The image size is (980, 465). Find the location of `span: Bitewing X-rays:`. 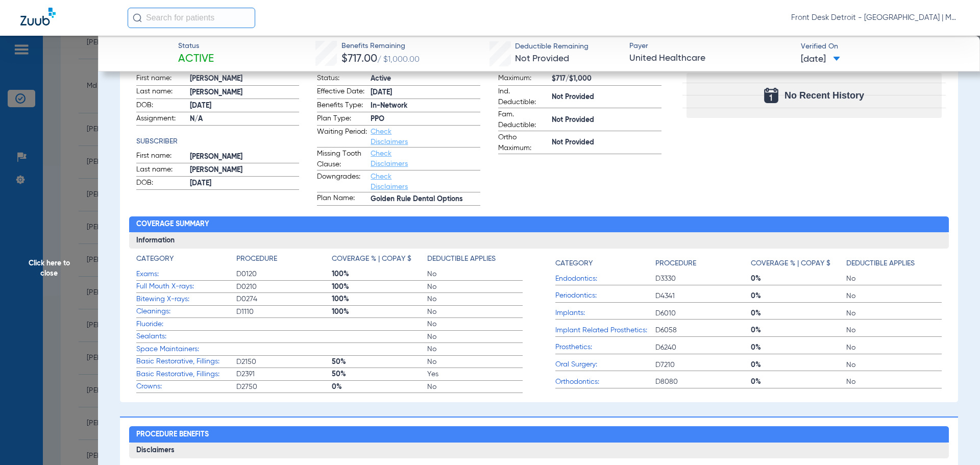

span: Bitewing X-rays: is located at coordinates (187, 299).